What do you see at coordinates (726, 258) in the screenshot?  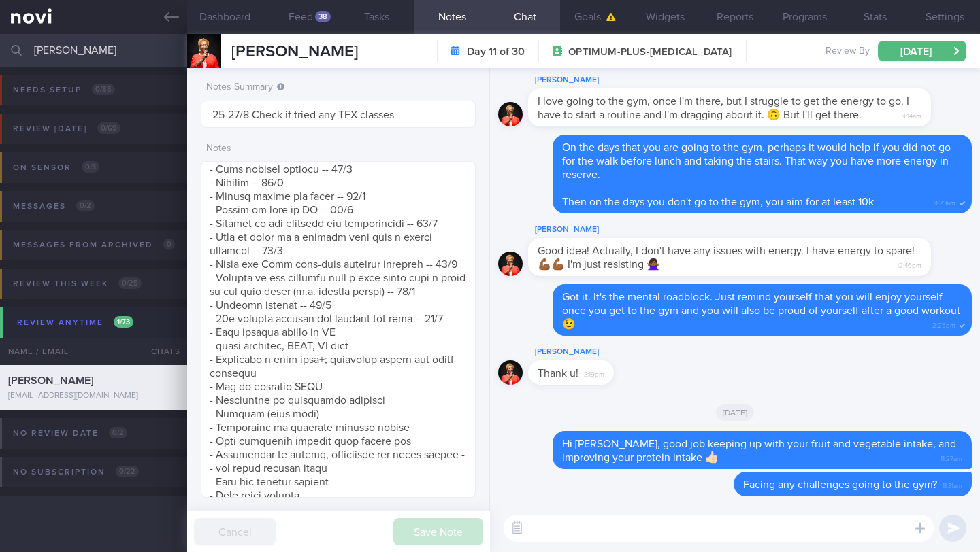 I see `span: Good idea! Actually, I don't have any issues with energy. I have energy to spare! 💪🏾💪🏾 I'm just r...` at bounding box center [726, 258].